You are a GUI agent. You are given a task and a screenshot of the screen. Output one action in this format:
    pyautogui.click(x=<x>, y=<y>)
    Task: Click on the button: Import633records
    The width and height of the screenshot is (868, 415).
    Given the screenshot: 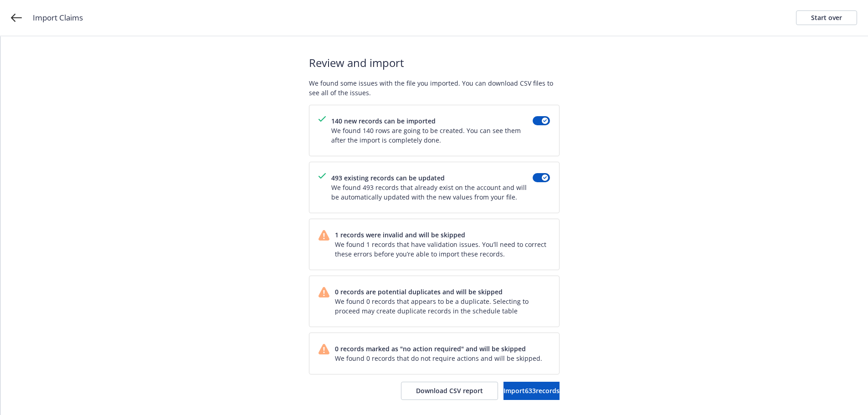 What is the action you would take?
    pyautogui.click(x=531, y=391)
    